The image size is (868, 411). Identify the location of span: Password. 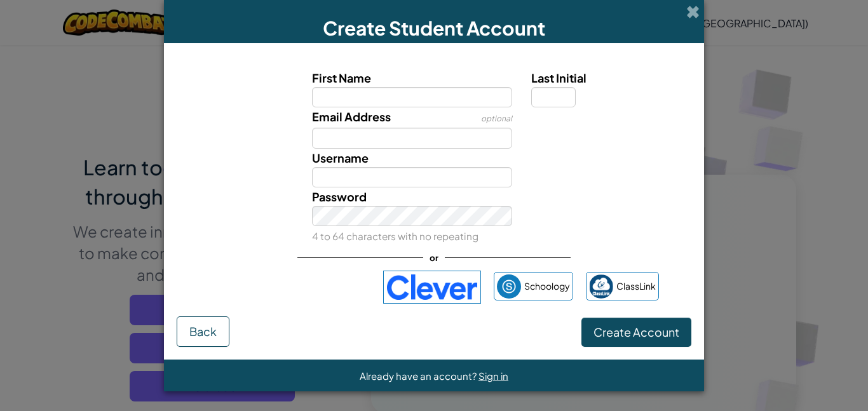
(339, 196).